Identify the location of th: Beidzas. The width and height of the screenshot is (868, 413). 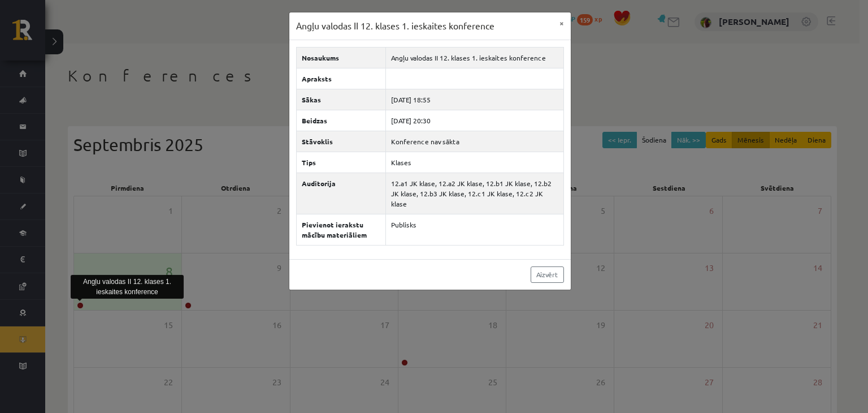
(341, 120).